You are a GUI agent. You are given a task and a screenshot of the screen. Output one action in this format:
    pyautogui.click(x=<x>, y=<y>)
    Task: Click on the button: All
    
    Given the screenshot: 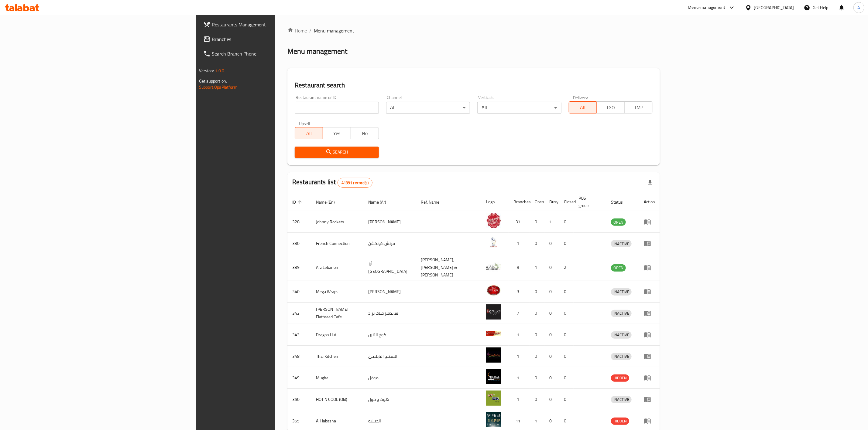 What is the action you would take?
    pyautogui.click(x=583, y=108)
    